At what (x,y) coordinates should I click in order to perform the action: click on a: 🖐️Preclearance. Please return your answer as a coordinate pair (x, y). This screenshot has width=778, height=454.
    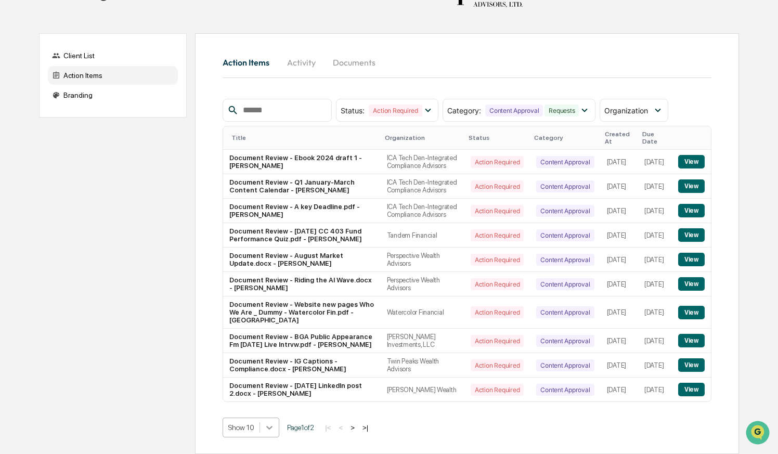
    Looking at the image, I should click on (38, 136).